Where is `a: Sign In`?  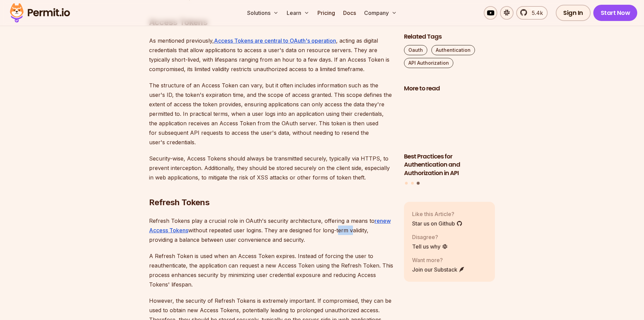
a: Sign In is located at coordinates (573, 13).